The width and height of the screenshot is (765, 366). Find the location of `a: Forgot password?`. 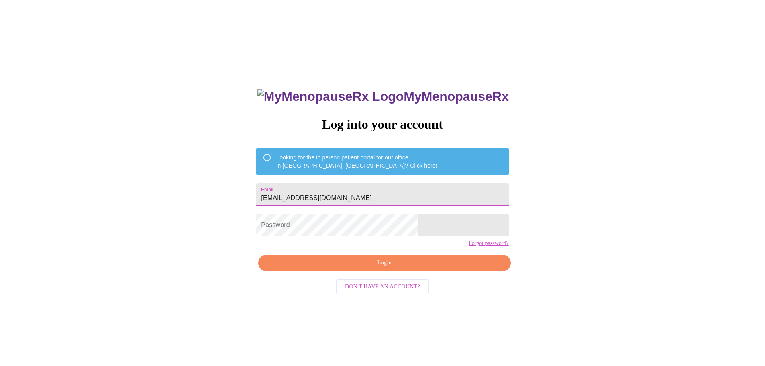

a: Forgot password? is located at coordinates (489, 243).